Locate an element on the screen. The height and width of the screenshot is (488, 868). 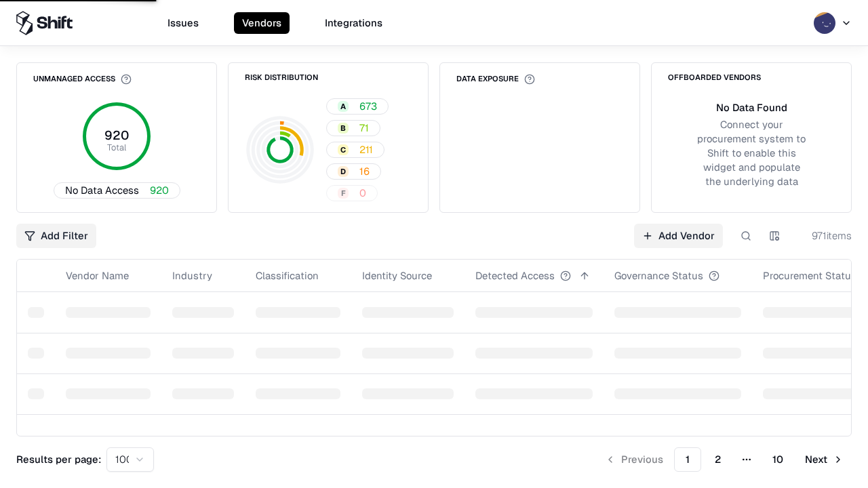
span: 920 is located at coordinates (159, 190).